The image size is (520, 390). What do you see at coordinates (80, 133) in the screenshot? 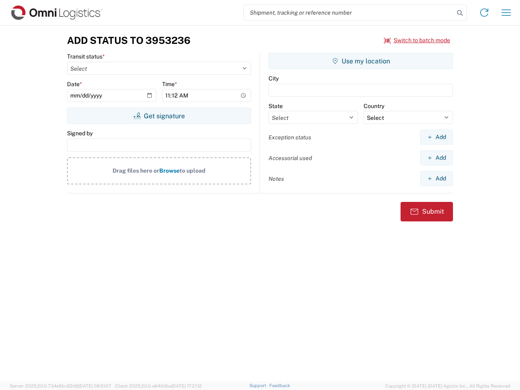
I see `label: Signed by` at bounding box center [80, 133].